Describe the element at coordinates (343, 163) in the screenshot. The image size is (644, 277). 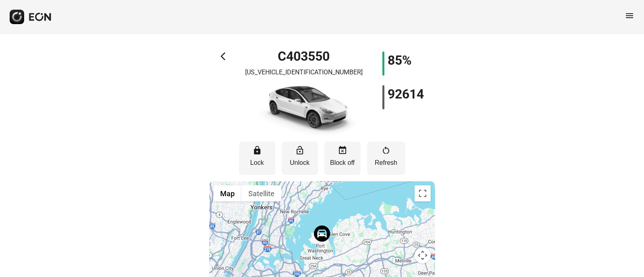
I see `p: Block off` at that location.